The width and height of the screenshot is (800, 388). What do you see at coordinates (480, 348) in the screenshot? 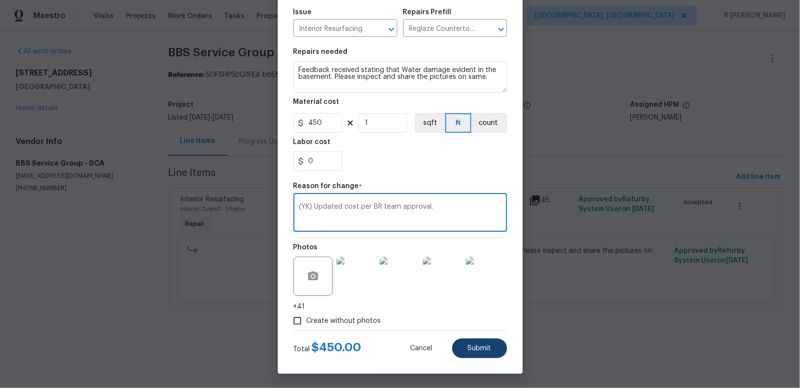
I see `span: Submit` at bounding box center [480, 348].